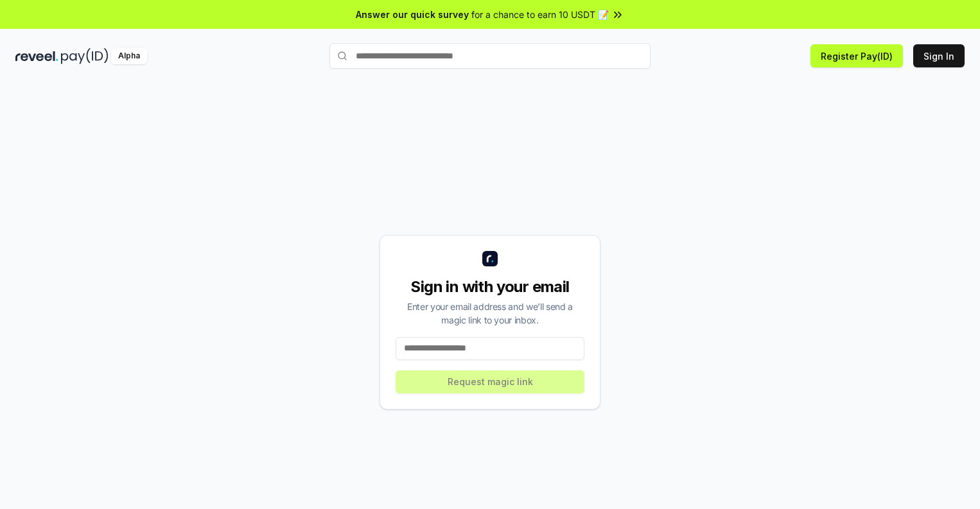  I want to click on img: logo_small, so click(490, 258).